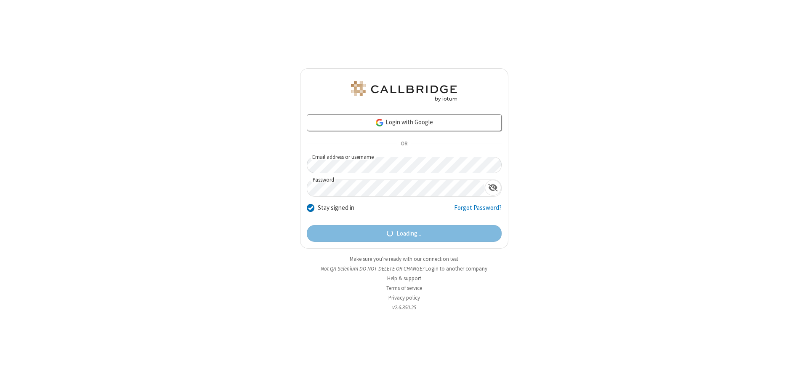 The image size is (808, 386). I want to click on li: v2.6.350.25, so click(404, 307).